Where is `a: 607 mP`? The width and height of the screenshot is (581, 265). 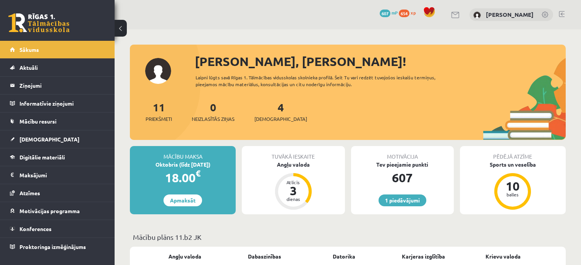
a: 607 mP is located at coordinates (388, 13).